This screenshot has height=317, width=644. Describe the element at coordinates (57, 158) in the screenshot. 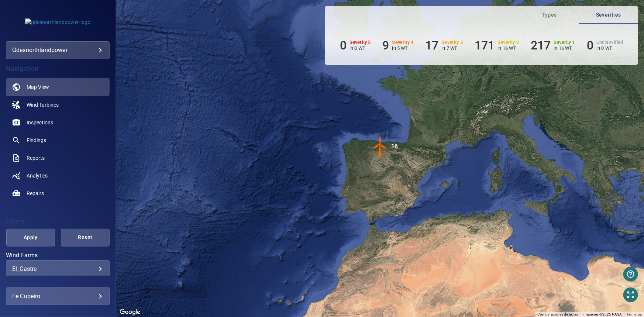

I see `a: reports noActive` at that location.